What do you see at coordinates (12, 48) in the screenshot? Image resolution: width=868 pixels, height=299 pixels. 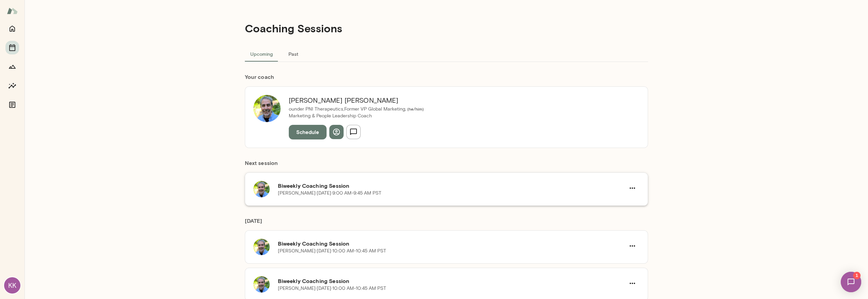 I see `button: Sessions` at bounding box center [12, 48].